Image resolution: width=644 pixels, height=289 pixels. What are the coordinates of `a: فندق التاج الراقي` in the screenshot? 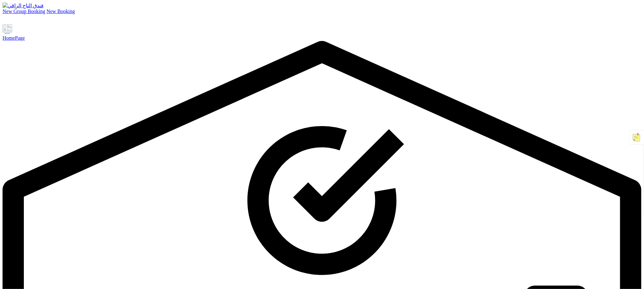 It's located at (322, 5).